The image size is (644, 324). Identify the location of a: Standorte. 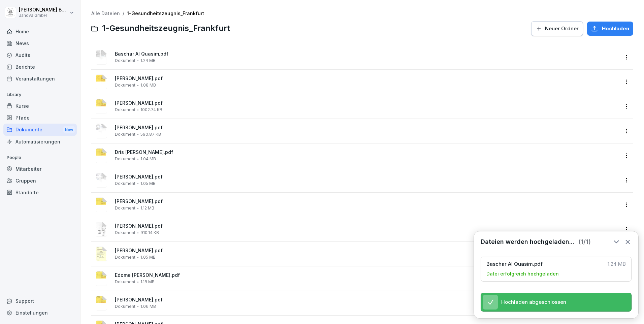
(40, 192).